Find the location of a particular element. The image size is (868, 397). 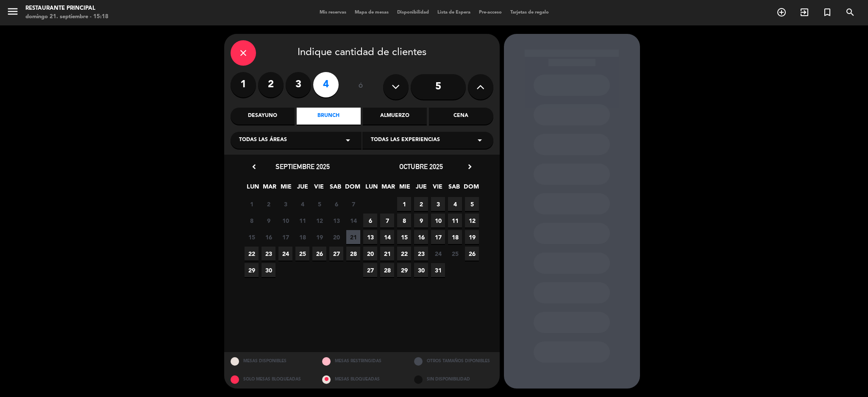

div: Indique cantidad de clientes is located at coordinates (362, 53).